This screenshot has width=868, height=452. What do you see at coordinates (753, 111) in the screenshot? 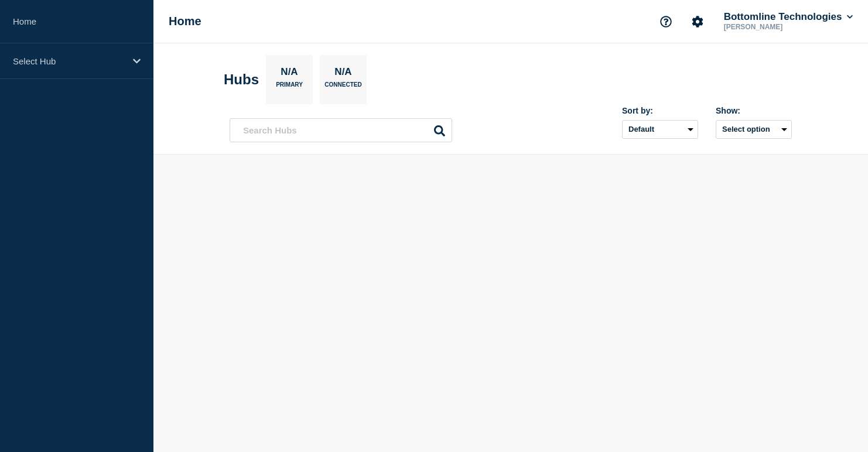
I see `div: Show:` at bounding box center [753, 111].